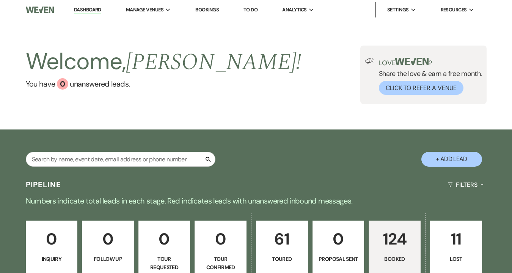 The height and width of the screenshot is (273, 512). I want to click on p: Booked, so click(395, 259).